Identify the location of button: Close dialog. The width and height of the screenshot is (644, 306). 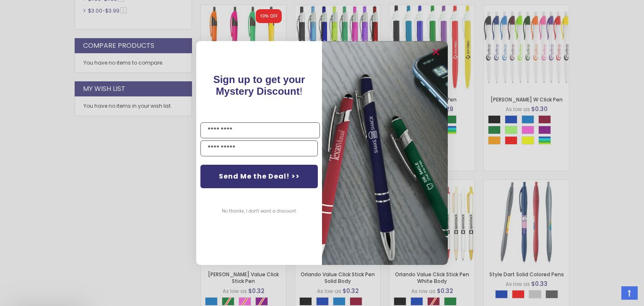
(436, 52).